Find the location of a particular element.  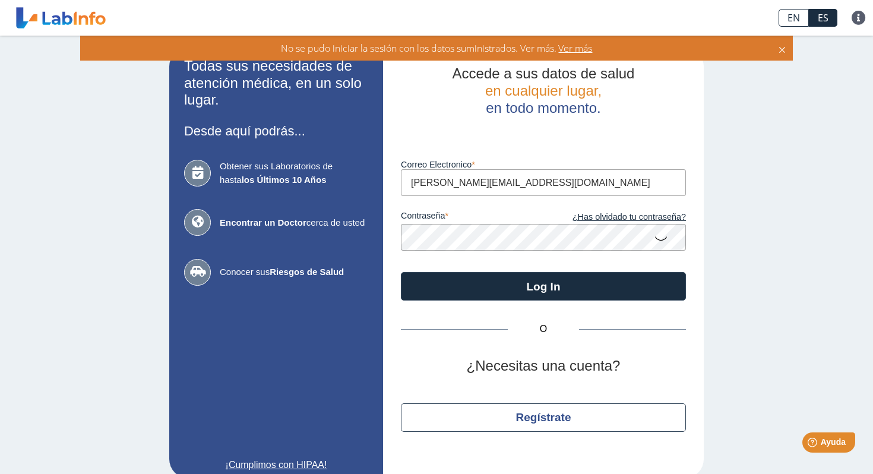

span: Ayuda is located at coordinates (66, 14).